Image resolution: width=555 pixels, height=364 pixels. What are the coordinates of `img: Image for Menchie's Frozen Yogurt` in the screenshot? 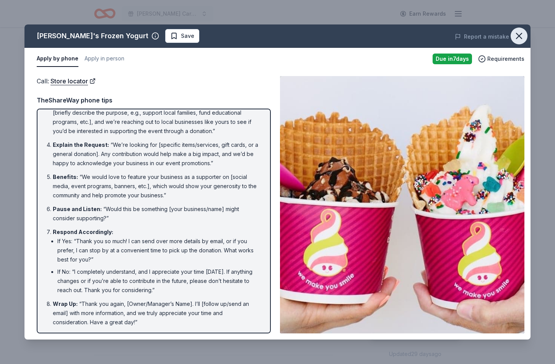 It's located at (402, 205).